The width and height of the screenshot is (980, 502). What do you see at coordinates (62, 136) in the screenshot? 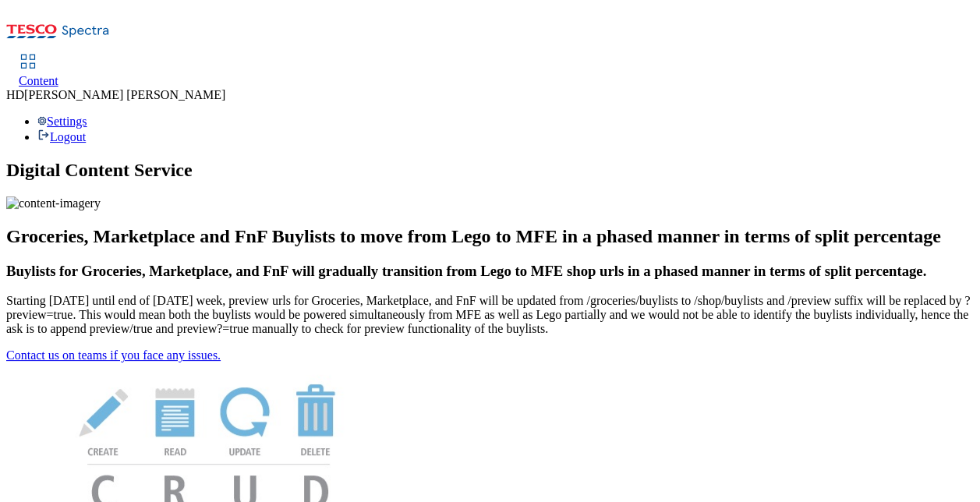
I see `a: Logout` at bounding box center [62, 136].